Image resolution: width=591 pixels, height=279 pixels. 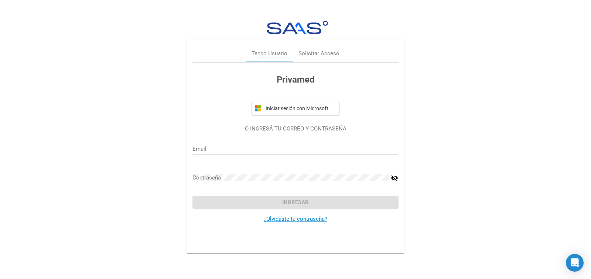 I want to click on div: Solicitar Acceso, so click(x=319, y=54).